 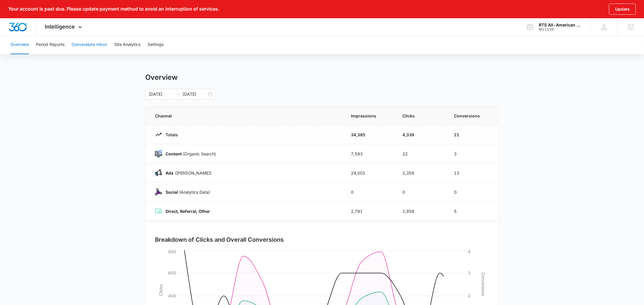 I want to click on tspan: Conversions, so click(x=483, y=284).